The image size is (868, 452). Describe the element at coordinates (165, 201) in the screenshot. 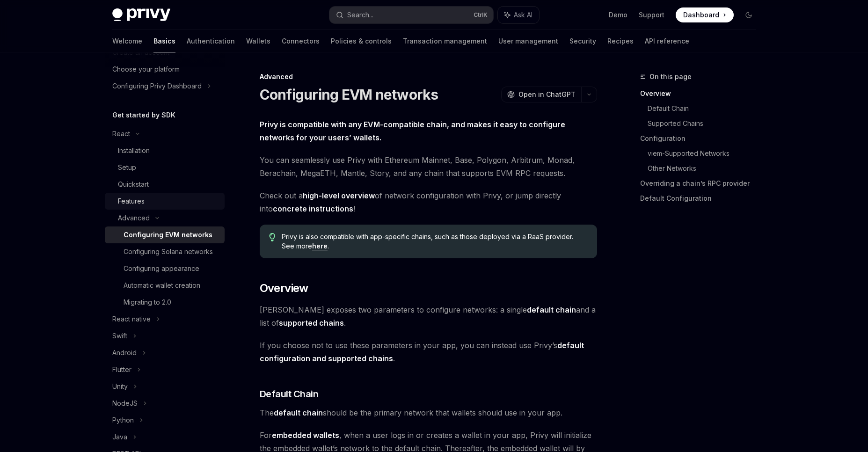

I see `a: Features` at that location.